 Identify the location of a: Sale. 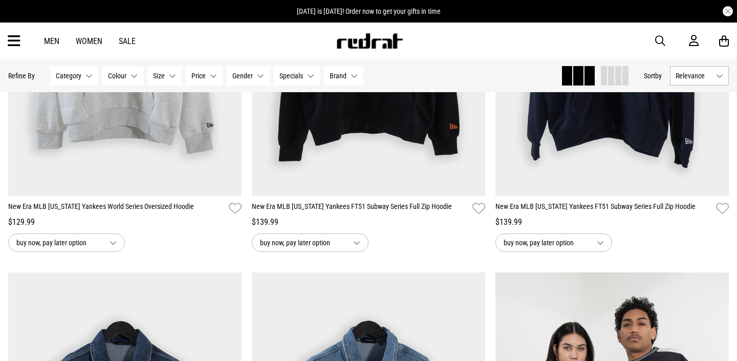
(127, 41).